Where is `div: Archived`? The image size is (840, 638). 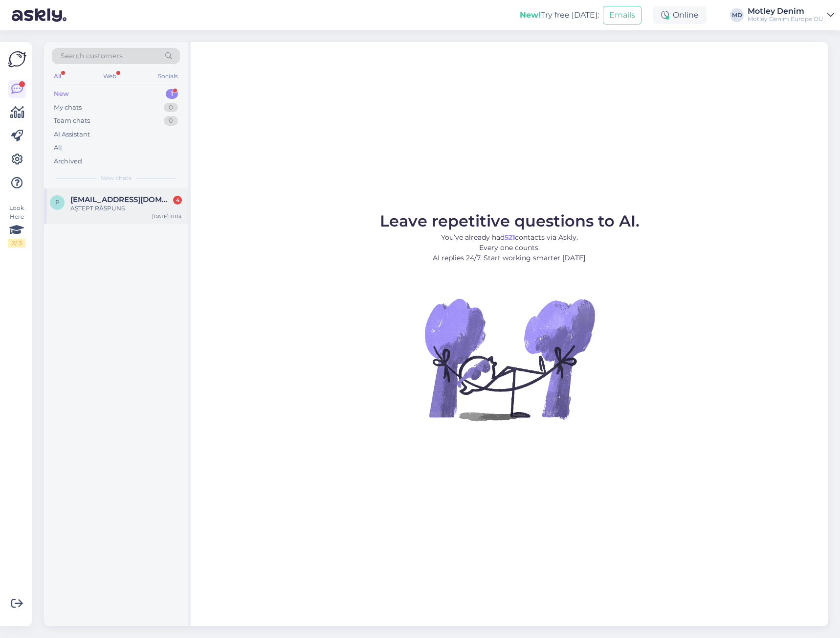 div: Archived is located at coordinates (68, 162).